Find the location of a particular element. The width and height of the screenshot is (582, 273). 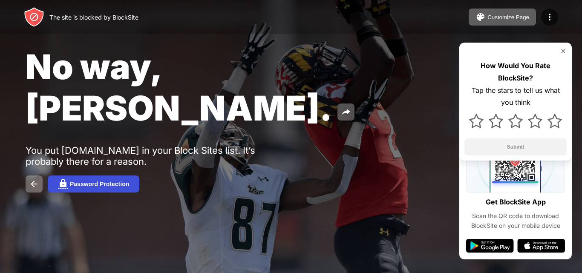

img: password.svg is located at coordinates (63, 184).